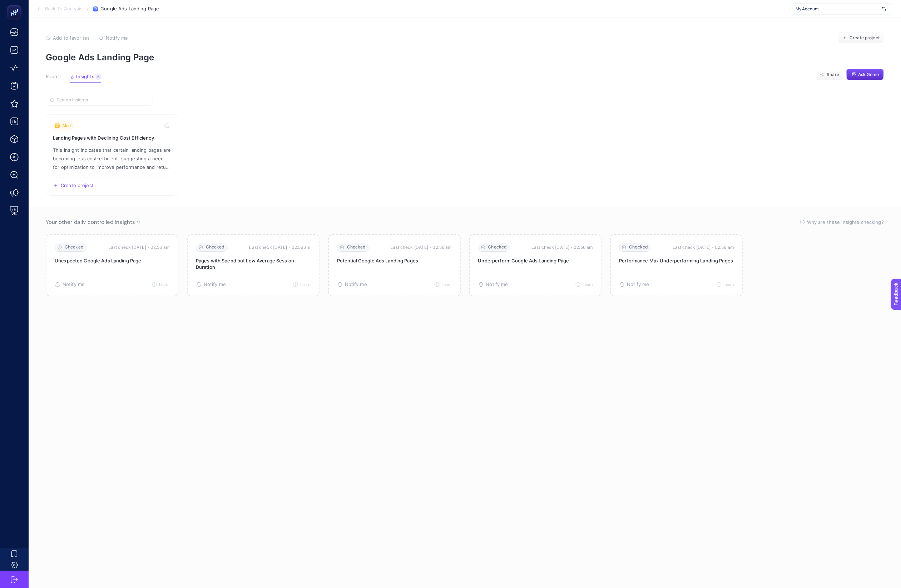 Image resolution: width=901 pixels, height=588 pixels. Describe the element at coordinates (103, 100) in the screenshot. I see `input: Search` at that location.